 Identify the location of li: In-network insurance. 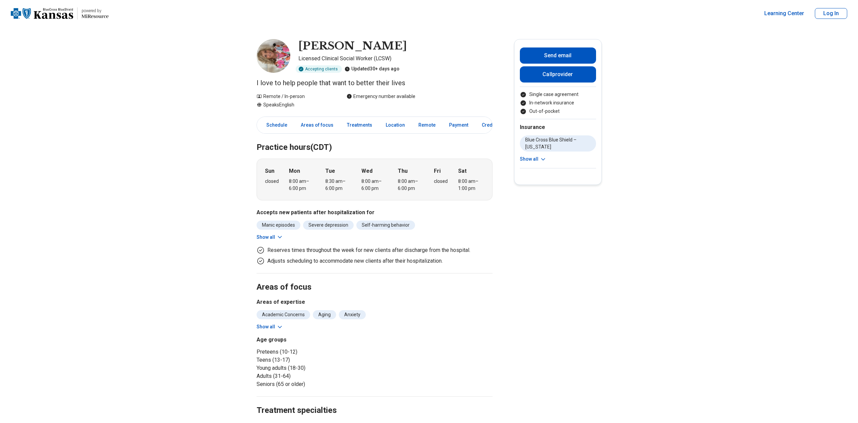
(558, 103).